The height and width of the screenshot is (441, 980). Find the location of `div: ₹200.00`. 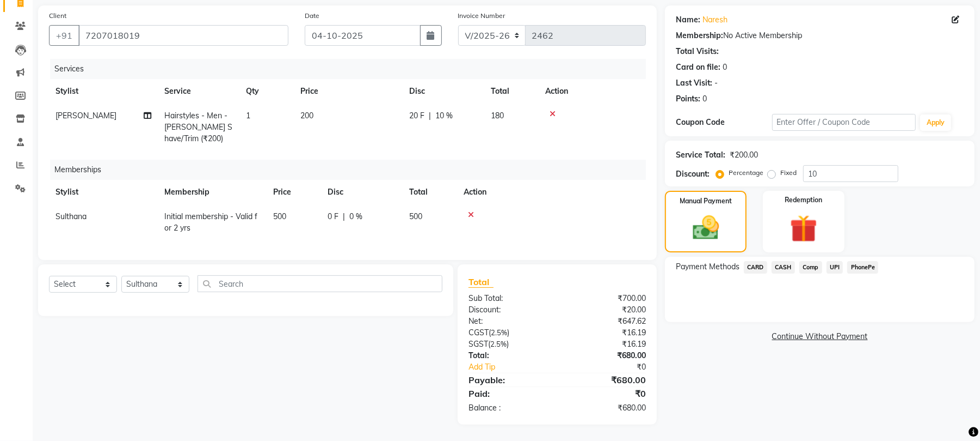

div: ₹200.00 is located at coordinates (744, 155).